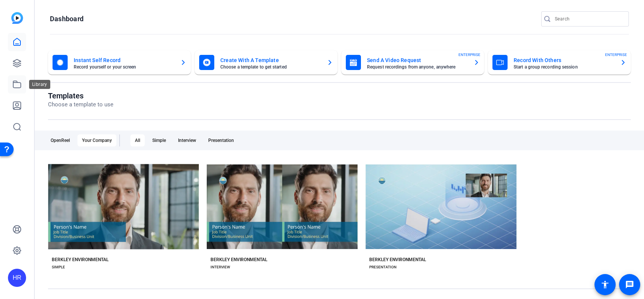 Image resolution: width=644 pixels, height=299 pixels. I want to click on mat-card-title: Send A Video Request, so click(417, 60).